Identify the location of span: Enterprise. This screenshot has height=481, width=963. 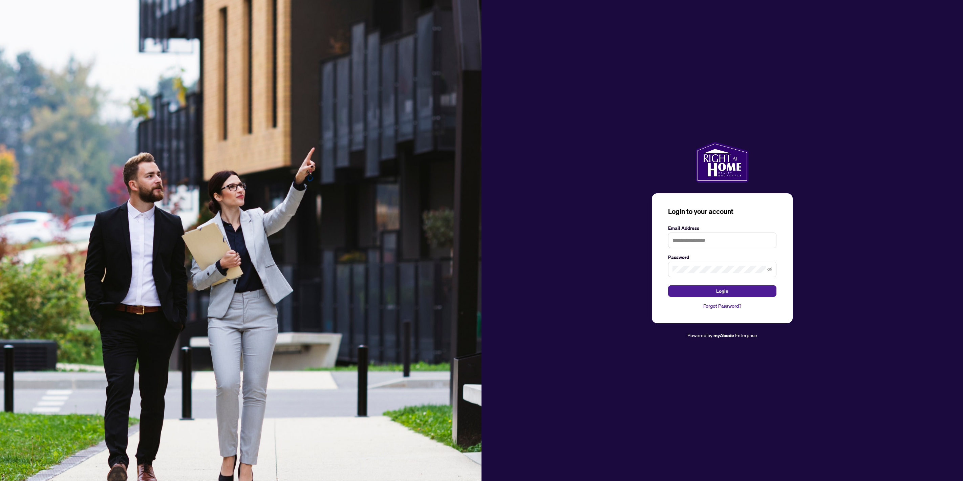
(746, 335).